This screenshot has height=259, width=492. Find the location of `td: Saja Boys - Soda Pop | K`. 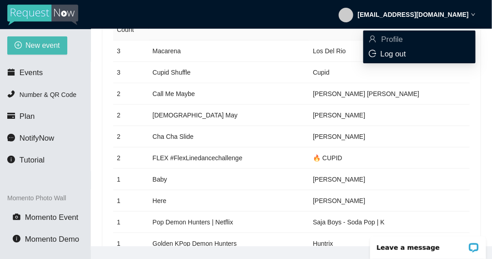

td: Saja Boys - Soda Pop | K is located at coordinates (390, 222).